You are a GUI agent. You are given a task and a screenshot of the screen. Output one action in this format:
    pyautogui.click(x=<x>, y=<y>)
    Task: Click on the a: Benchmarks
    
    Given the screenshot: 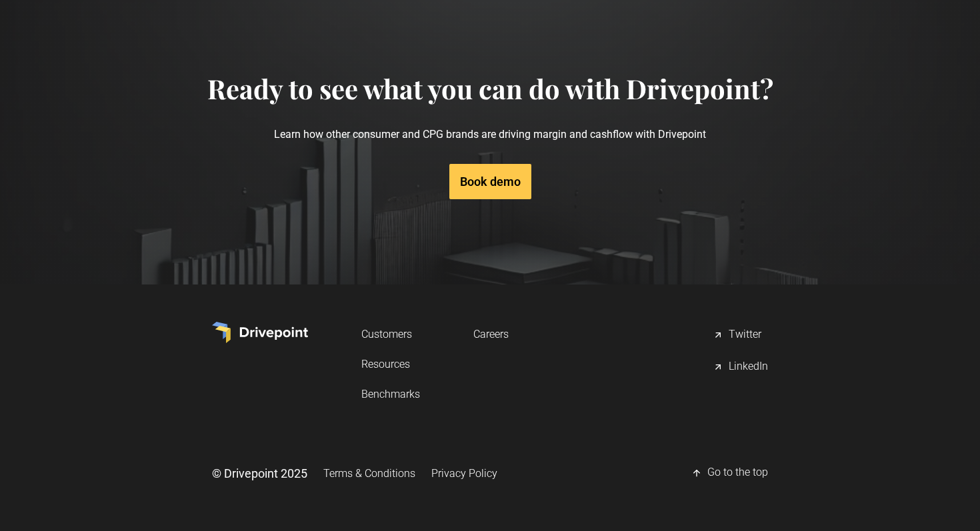 What is the action you would take?
    pyautogui.click(x=390, y=394)
    